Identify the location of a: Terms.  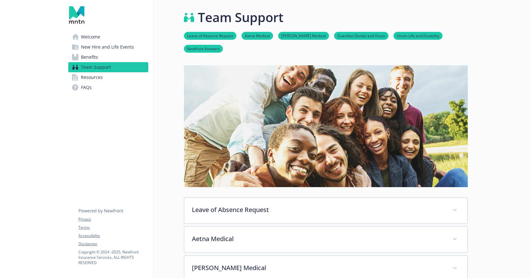
(113, 228).